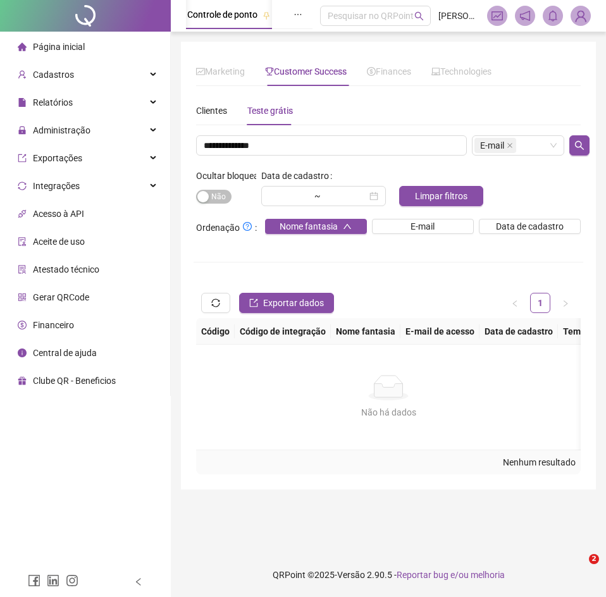  I want to click on span: Administração, so click(61, 130).